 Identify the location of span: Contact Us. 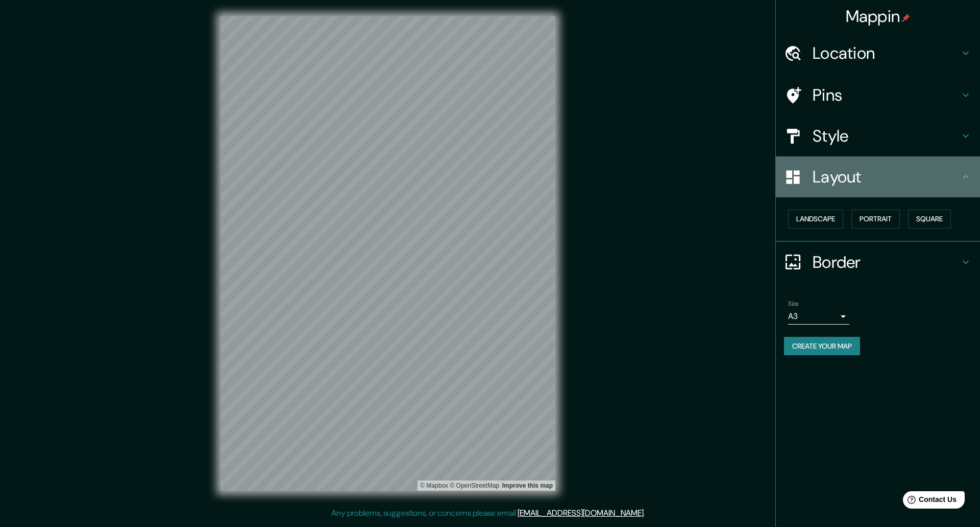
(49, 12).